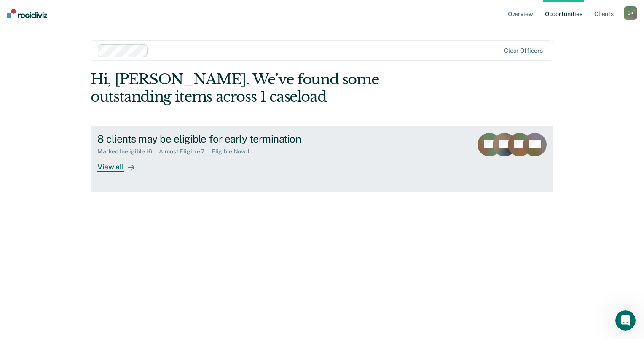 The height and width of the screenshot is (339, 644). Describe the element at coordinates (631, 13) in the screenshot. I see `div: B K` at that location.